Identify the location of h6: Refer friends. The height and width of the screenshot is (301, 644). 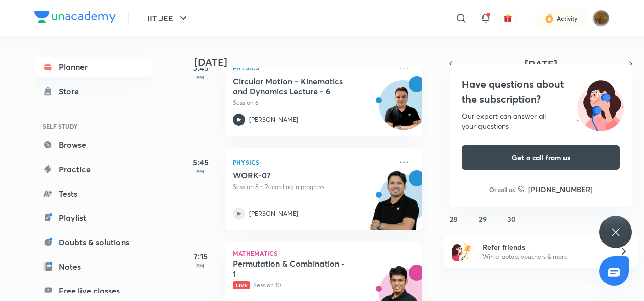
(545, 247).